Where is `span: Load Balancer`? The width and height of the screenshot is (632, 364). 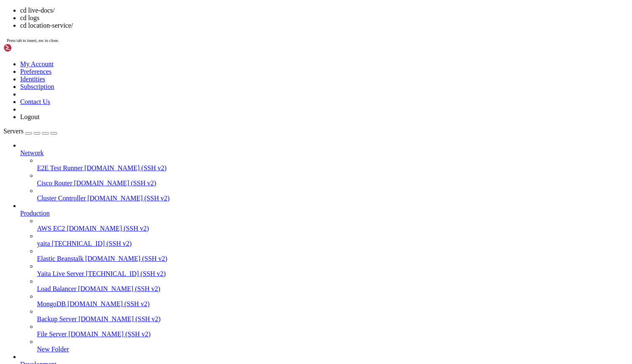 span: Load Balancer is located at coordinates (57, 289).